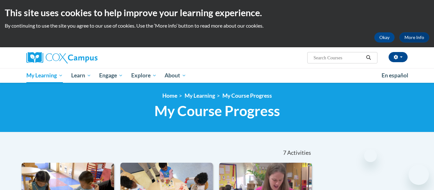  Describe the element at coordinates (398, 57) in the screenshot. I see `button: Account Settings` at that location.